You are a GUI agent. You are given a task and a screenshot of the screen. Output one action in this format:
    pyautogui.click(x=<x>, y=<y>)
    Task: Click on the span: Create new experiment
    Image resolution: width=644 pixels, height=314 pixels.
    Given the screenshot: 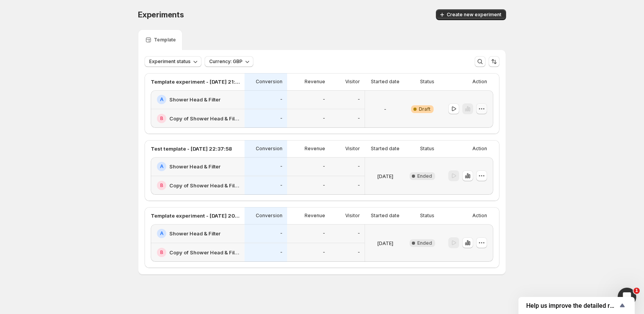 What is the action you would take?
    pyautogui.click(x=474, y=15)
    